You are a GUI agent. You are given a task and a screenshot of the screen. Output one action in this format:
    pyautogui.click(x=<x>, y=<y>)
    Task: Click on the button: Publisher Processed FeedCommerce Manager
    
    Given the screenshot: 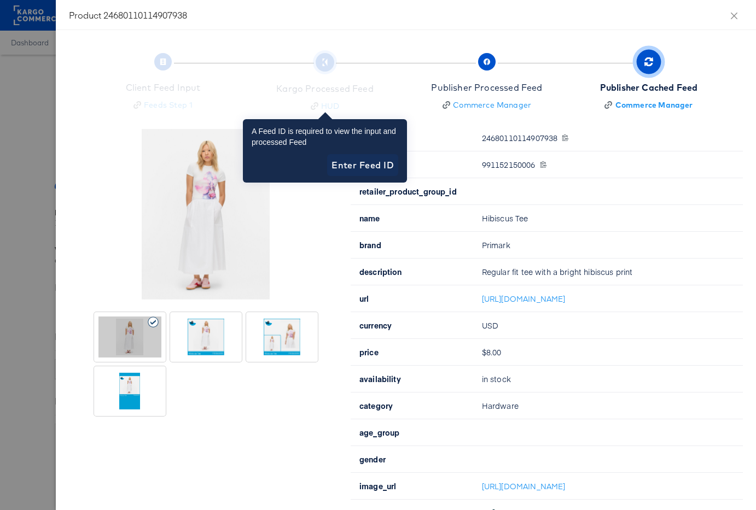 What is the action you would take?
    pyautogui.click(x=487, y=83)
    